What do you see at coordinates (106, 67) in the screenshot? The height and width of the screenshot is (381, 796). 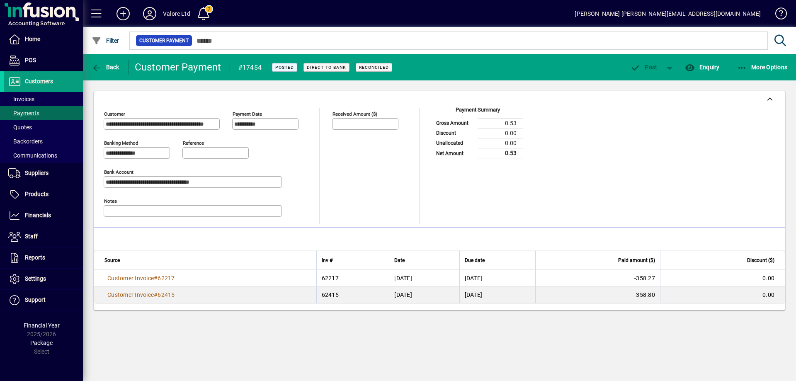 I see `app-page-header-button: Back` at bounding box center [106, 67].